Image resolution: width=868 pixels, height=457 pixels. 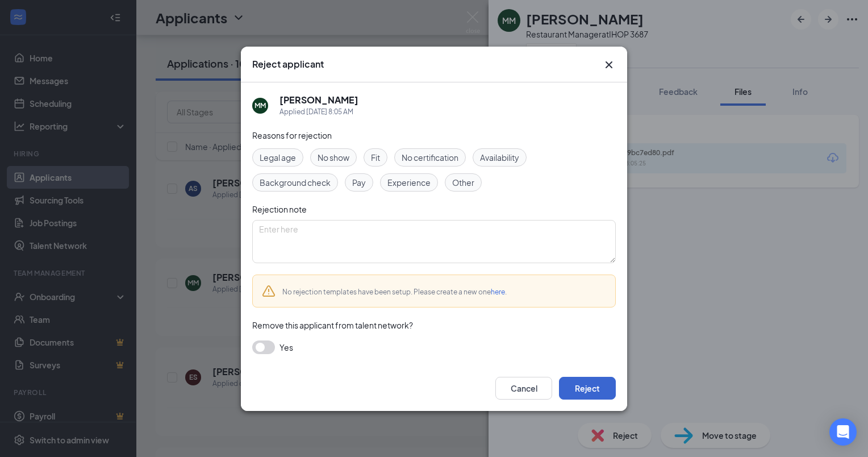 I want to click on svg: Warning, so click(x=269, y=291).